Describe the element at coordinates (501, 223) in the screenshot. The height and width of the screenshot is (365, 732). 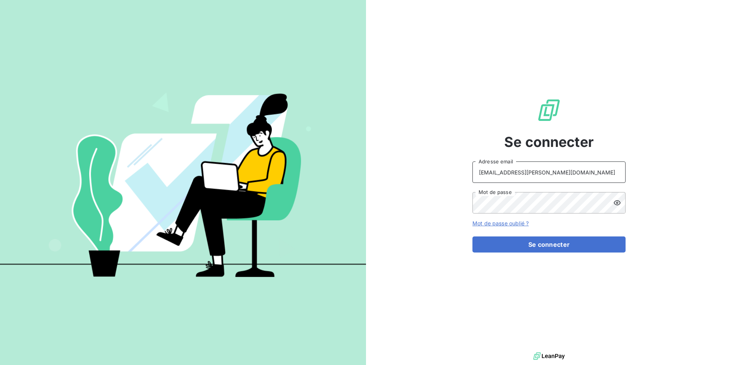
I see `a: Mot de passe oublié ?` at that location.